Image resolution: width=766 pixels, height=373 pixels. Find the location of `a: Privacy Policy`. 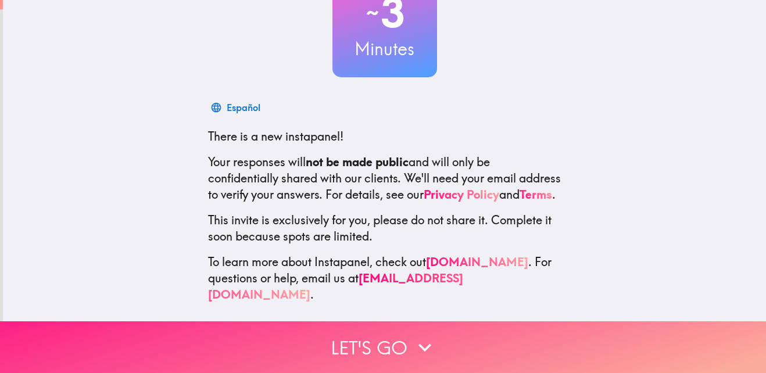

a: Privacy Policy is located at coordinates (462, 194).